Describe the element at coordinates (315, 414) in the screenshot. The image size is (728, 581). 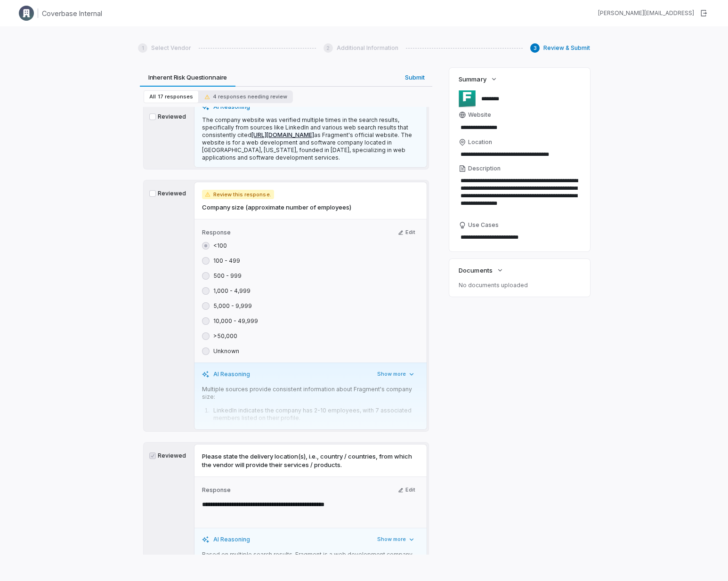
I see `li: LinkedIn indicates the company has 2-10 employees, with 7 associated members listed on their prof...` at that location.